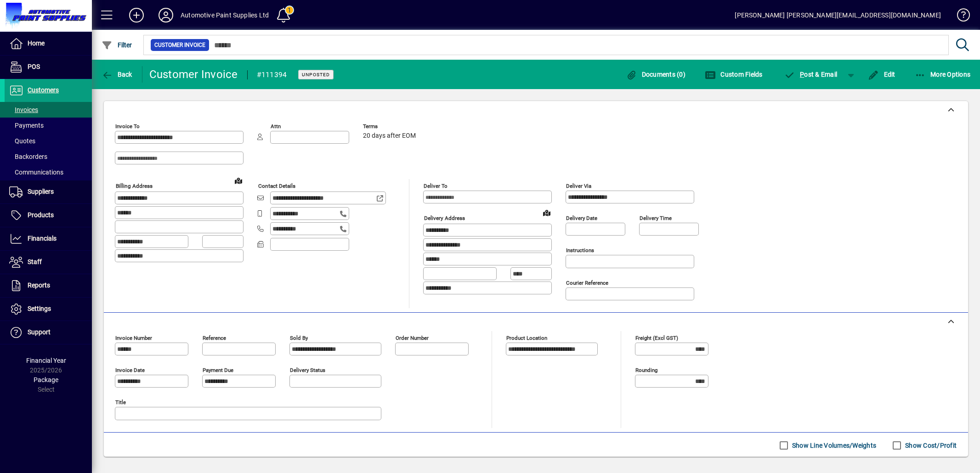  What do you see at coordinates (436, 186) in the screenshot?
I see `mat-label: Deliver To` at bounding box center [436, 186].